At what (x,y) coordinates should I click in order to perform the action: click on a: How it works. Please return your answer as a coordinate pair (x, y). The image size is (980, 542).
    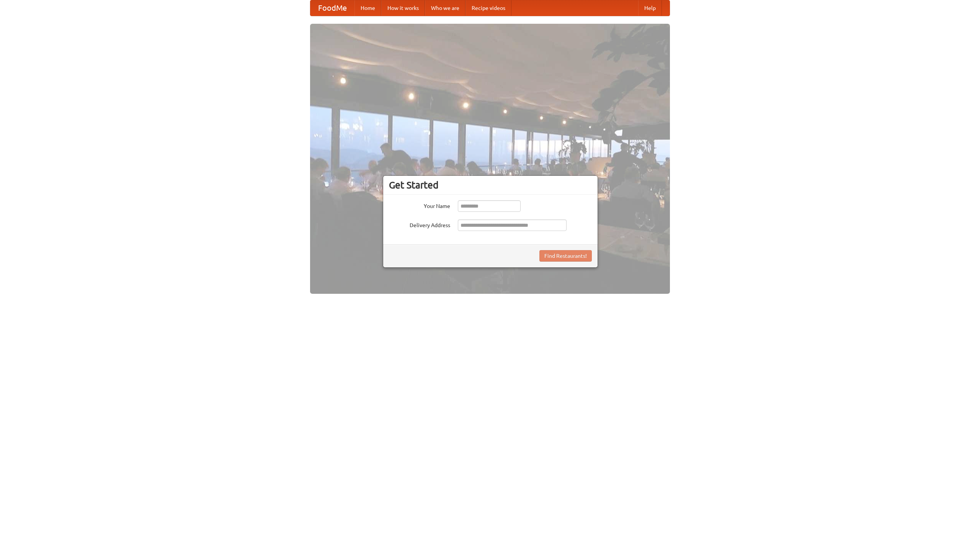
    Looking at the image, I should click on (403, 8).